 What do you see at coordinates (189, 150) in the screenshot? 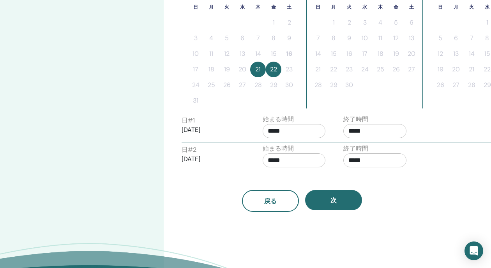
I see `label: 日 # 2` at bounding box center [189, 150].